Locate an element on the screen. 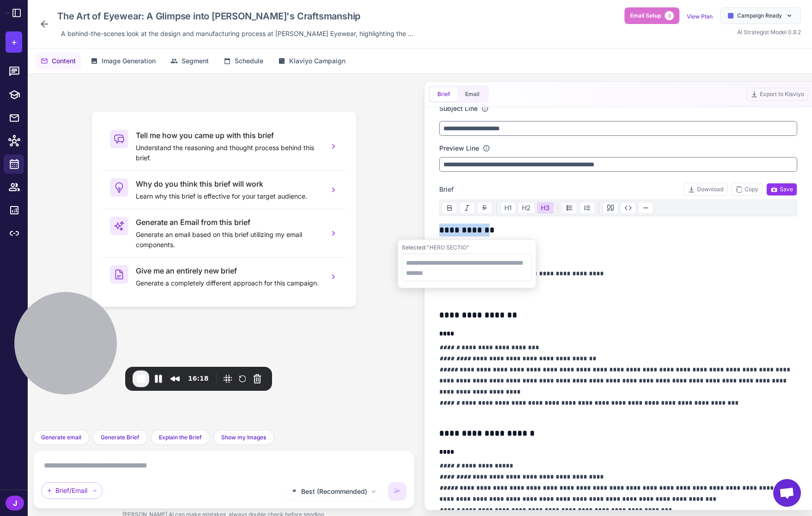 This screenshot has width=812, height=516. label: Subject Line is located at coordinates (458, 109).